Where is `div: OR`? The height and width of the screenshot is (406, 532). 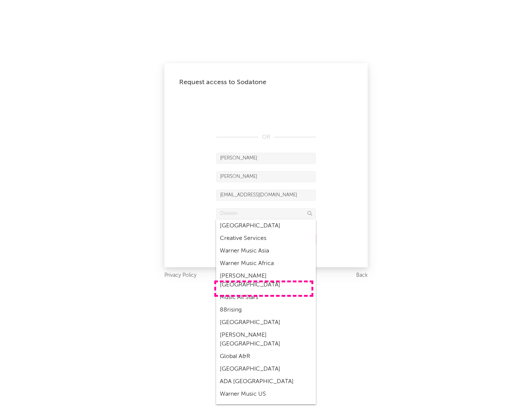 div: OR is located at coordinates (266, 137).